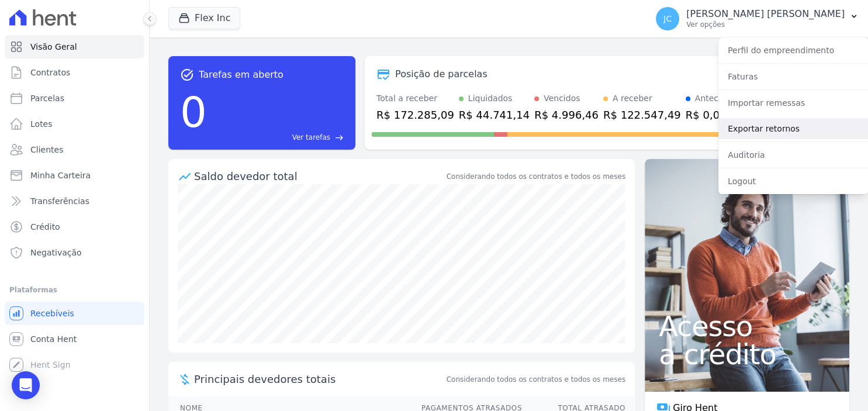  I want to click on div: R$ 122.547,49, so click(641, 115).